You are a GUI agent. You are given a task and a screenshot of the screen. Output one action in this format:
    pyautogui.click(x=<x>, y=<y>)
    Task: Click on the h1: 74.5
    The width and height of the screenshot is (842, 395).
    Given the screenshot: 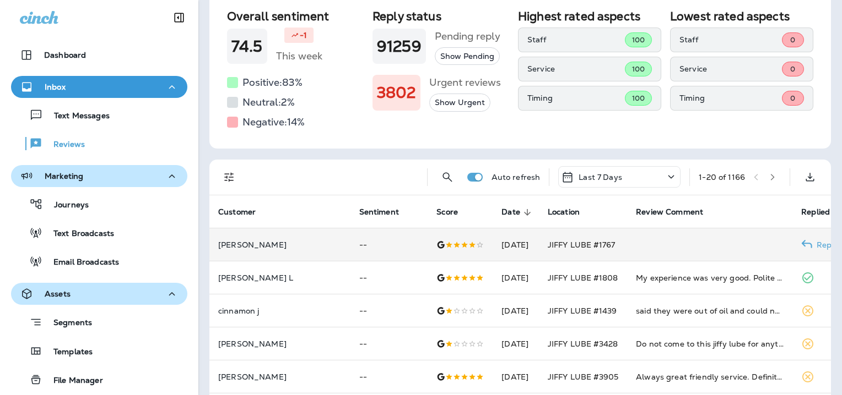 What is the action you would take?
    pyautogui.click(x=247, y=46)
    